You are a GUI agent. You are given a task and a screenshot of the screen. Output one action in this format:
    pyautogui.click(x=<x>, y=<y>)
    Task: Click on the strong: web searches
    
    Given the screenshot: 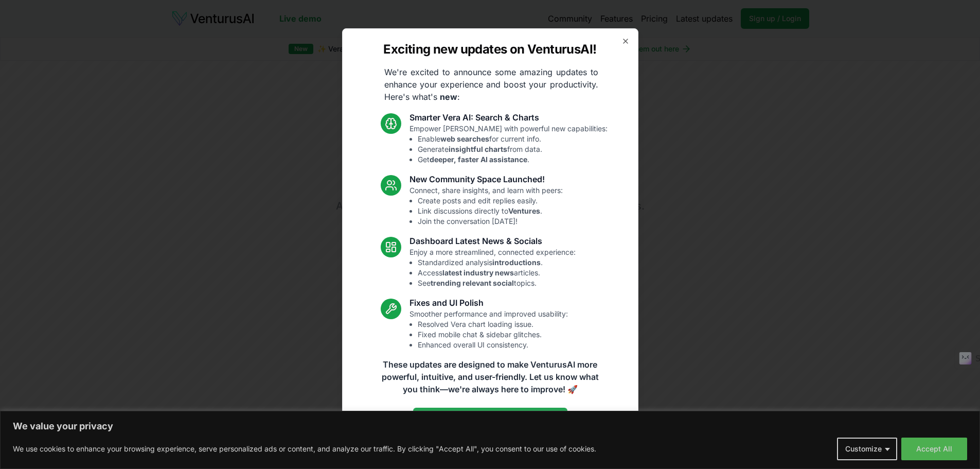 What is the action you would take?
    pyautogui.click(x=464, y=138)
    